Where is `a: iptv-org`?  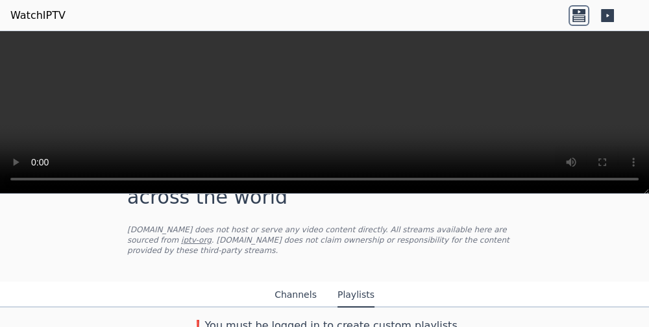 a: iptv-org is located at coordinates (196, 240).